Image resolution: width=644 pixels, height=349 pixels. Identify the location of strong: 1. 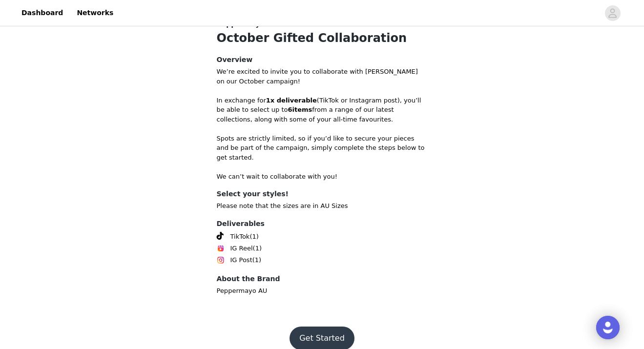
(268, 100).